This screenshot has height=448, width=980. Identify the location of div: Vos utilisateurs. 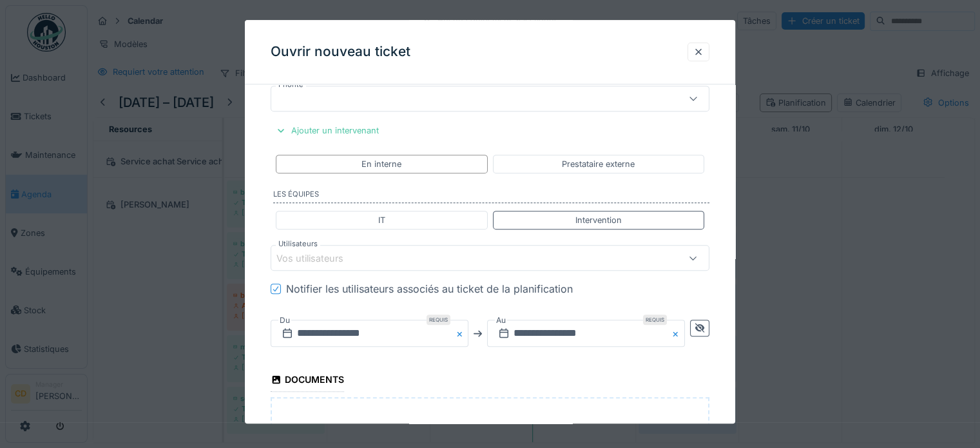
(319, 259).